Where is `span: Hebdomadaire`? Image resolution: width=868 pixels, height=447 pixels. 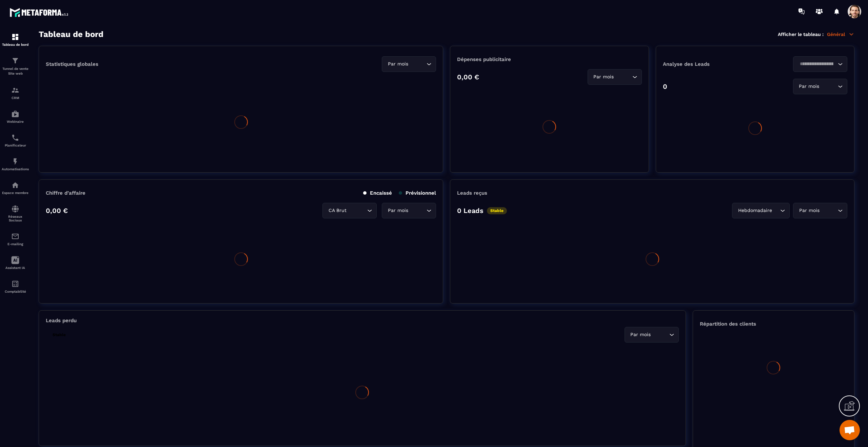
span: Hebdomadaire is located at coordinates (755, 211).